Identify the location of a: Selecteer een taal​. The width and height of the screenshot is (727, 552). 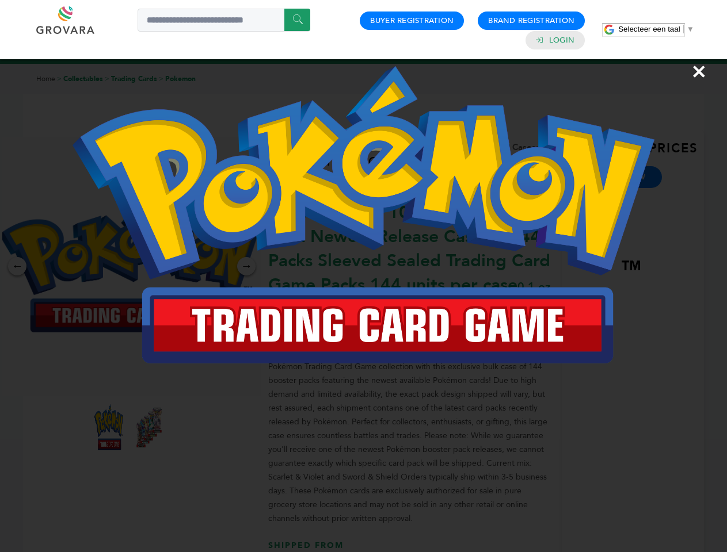
(656, 29).